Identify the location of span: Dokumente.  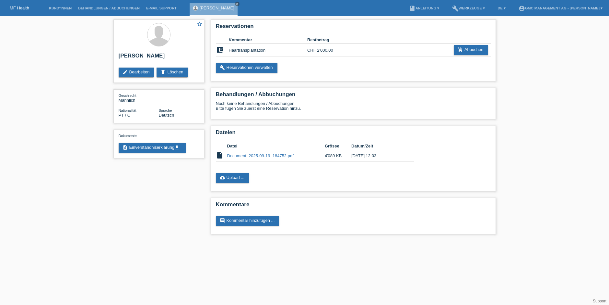
(128, 136).